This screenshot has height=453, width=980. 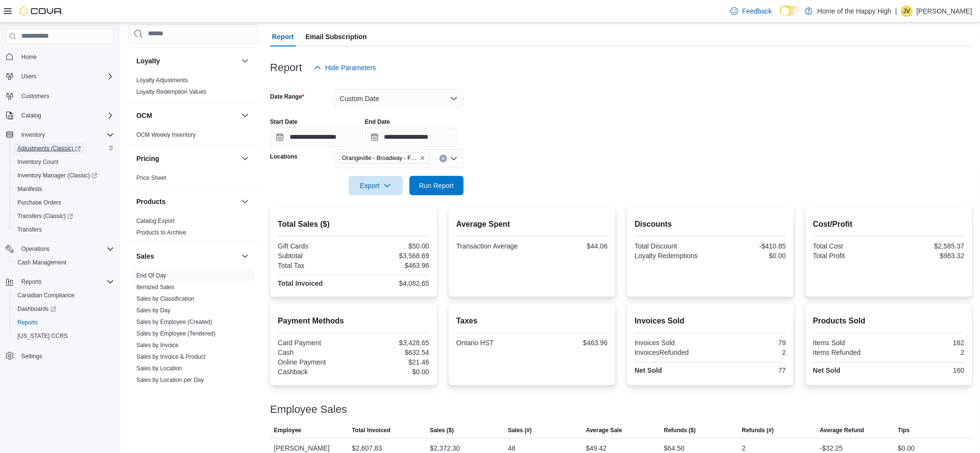 I want to click on a: Sales by Day, so click(x=153, y=311).